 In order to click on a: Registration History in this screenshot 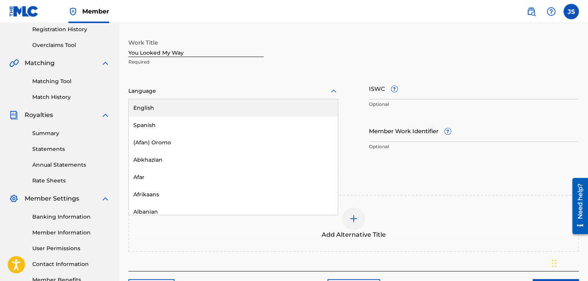, I will do `click(71, 29)`.